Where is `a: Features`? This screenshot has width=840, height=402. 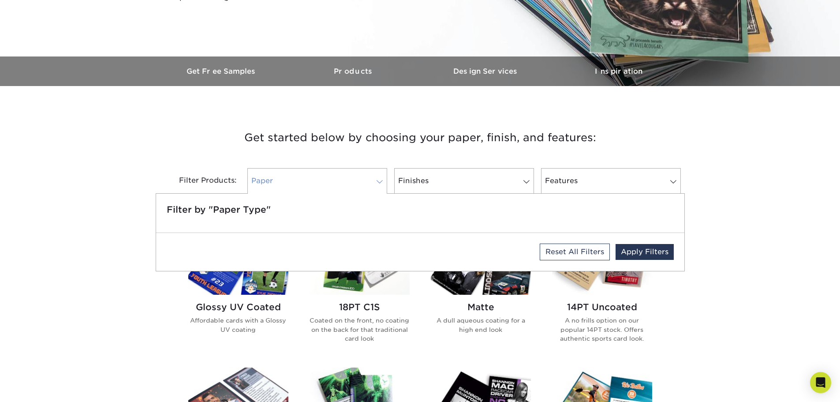 a: Features is located at coordinates (611, 181).